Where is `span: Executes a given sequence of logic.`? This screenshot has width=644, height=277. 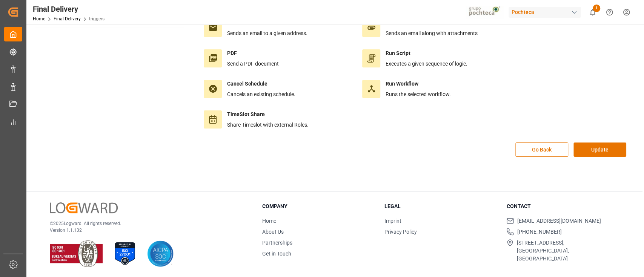
span: Executes a given sequence of logic. is located at coordinates (426, 64).